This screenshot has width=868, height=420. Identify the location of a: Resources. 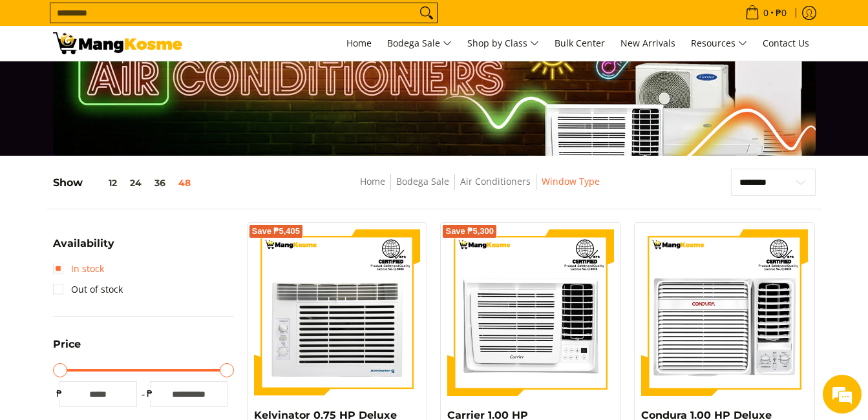
(719, 43).